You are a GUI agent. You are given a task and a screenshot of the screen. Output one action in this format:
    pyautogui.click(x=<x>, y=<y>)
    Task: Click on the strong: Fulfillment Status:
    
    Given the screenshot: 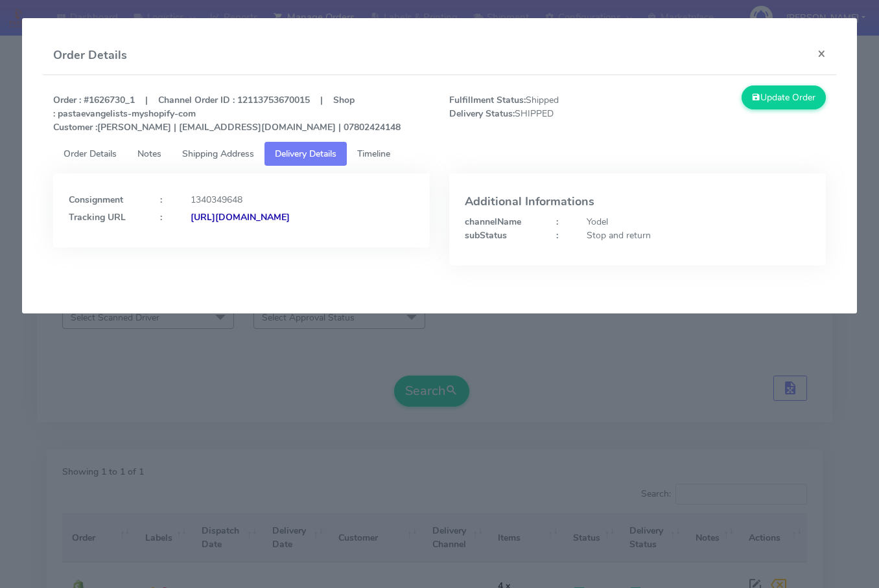 What is the action you would take?
    pyautogui.click(x=487, y=99)
    